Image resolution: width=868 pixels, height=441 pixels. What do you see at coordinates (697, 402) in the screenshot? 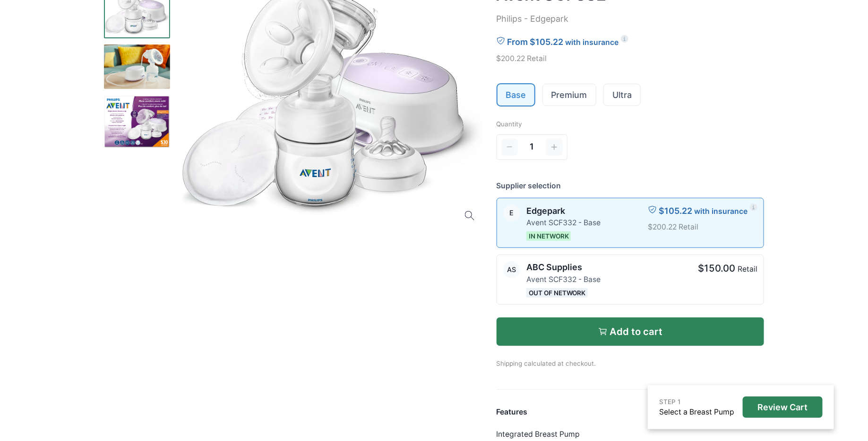
I see `p: STEP 1` at bounding box center [697, 402].